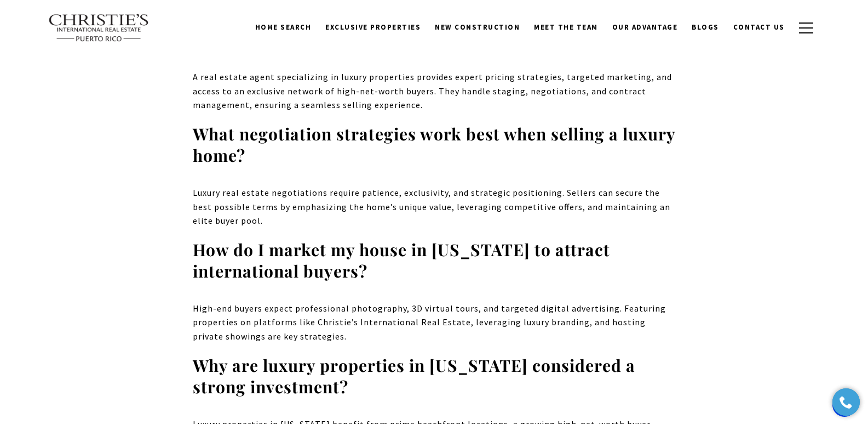 This screenshot has height=424, width=868. Describe the element at coordinates (705, 27) in the screenshot. I see `span: Blogs` at that location.